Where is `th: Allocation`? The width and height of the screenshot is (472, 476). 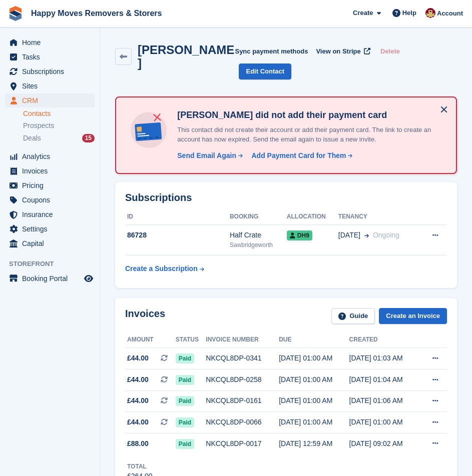 th: Allocation is located at coordinates (312, 217).